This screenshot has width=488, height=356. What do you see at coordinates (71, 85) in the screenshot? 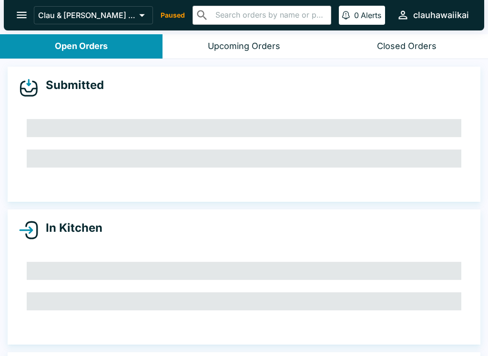
I see `h4: Submitted` at bounding box center [71, 85].